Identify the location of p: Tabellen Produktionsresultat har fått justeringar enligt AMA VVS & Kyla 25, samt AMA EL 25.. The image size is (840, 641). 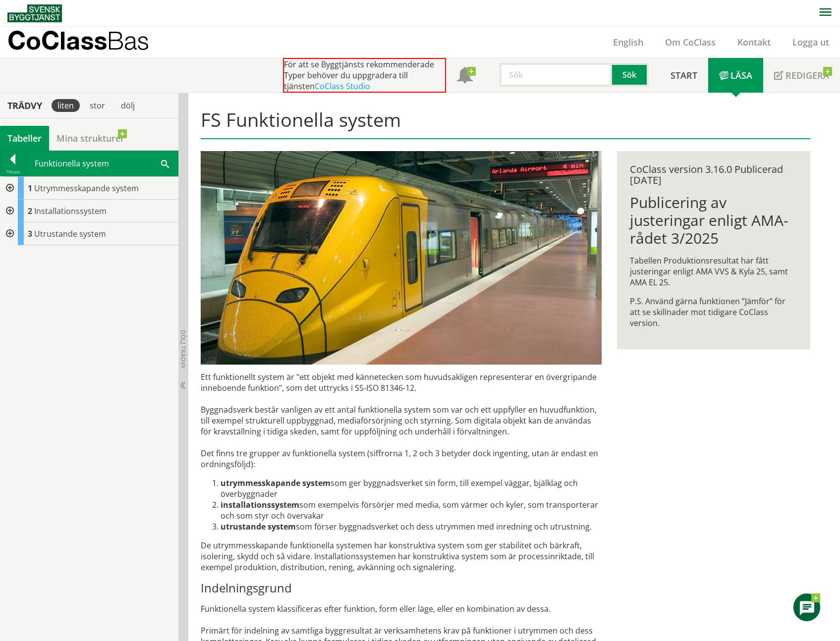
(713, 272).